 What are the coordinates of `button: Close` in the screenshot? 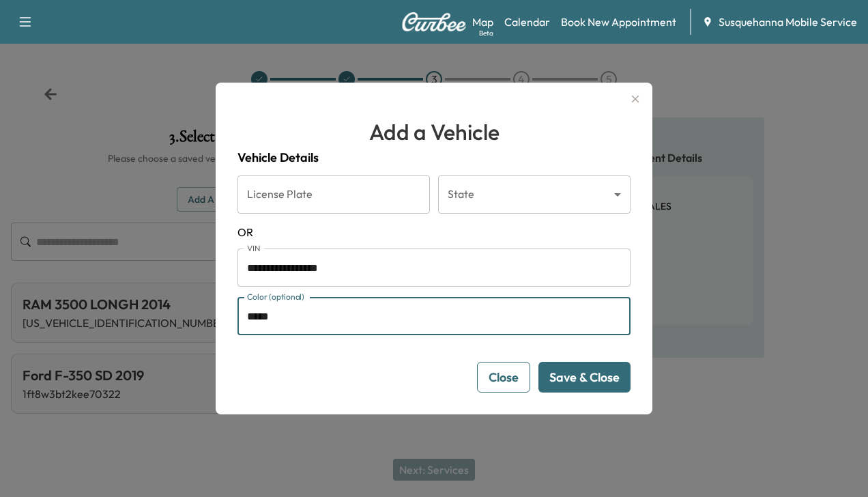 It's located at (503, 377).